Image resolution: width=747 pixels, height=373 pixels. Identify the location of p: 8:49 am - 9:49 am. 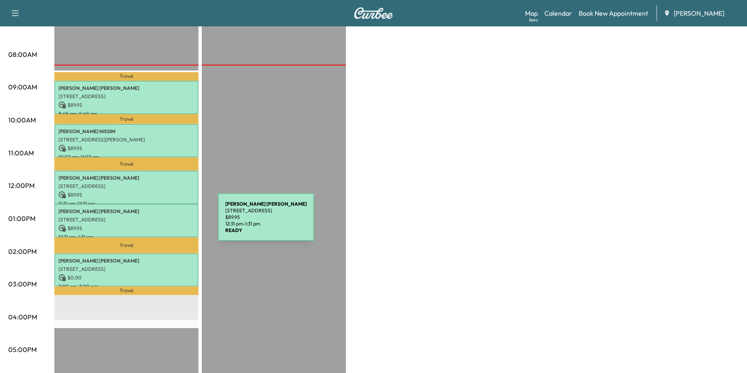
(126, 114).